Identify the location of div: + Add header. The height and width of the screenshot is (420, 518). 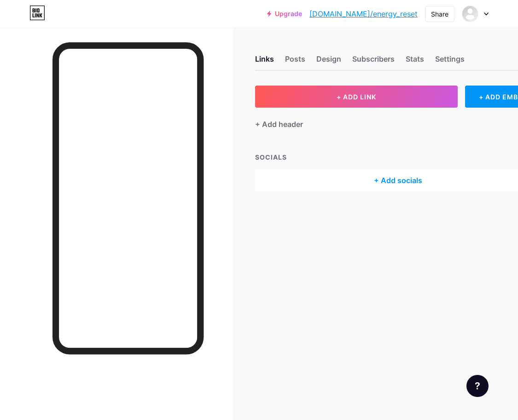
(279, 124).